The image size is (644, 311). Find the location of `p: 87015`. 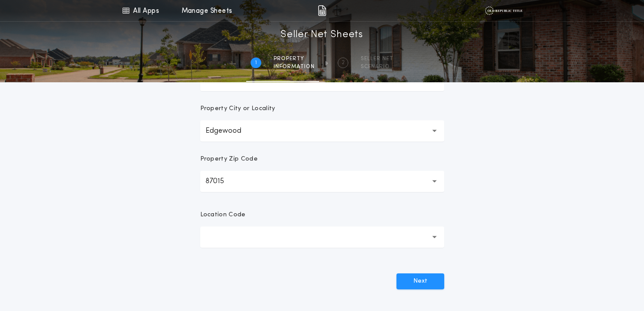

p: 87015 is located at coordinates (222, 181).